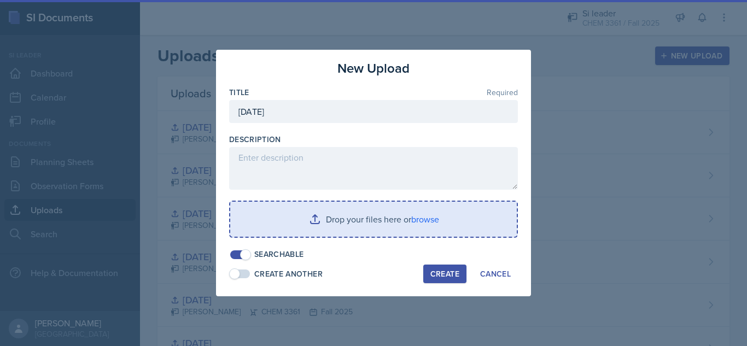 The width and height of the screenshot is (747, 346). I want to click on button: Create, so click(445, 274).